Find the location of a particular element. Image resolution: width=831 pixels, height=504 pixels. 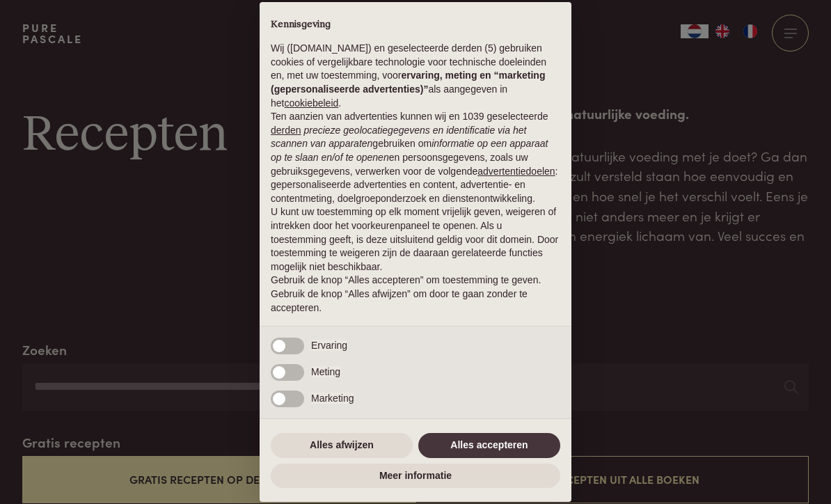

a: cookiebeleid is located at coordinates (311, 103).